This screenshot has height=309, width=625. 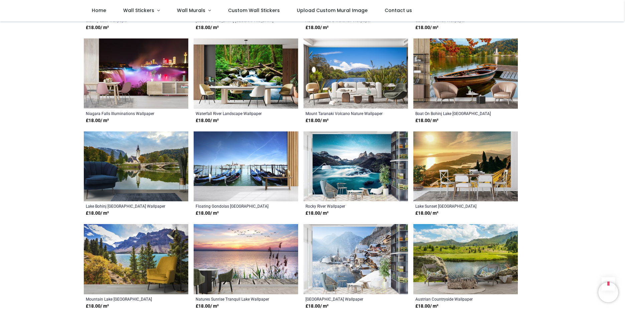 I want to click on div: Mount Taranaki Volcano Nature Wallpaper, so click(x=346, y=113).